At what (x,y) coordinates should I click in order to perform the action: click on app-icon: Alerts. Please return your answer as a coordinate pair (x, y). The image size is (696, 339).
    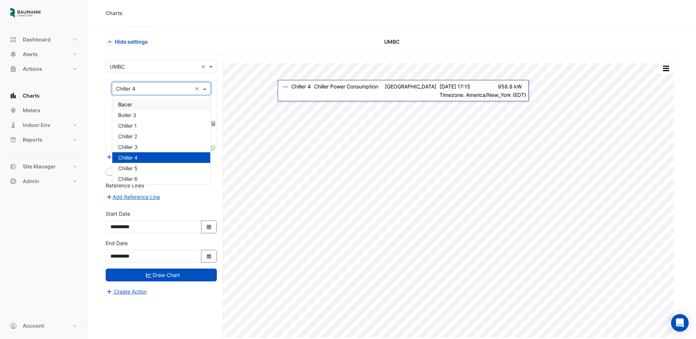
    Looking at the image, I should click on (13, 54).